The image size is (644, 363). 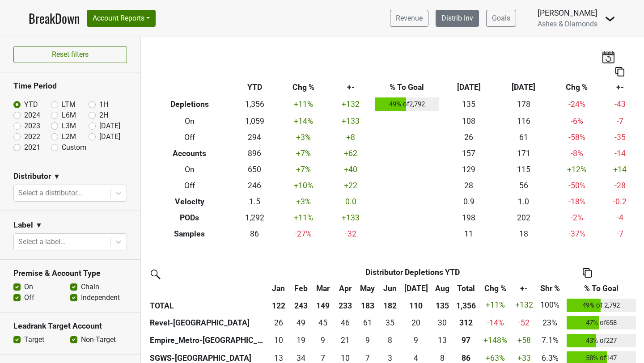 What do you see at coordinates (279, 341) in the screenshot?
I see `td: 9.5` at bounding box center [279, 341].